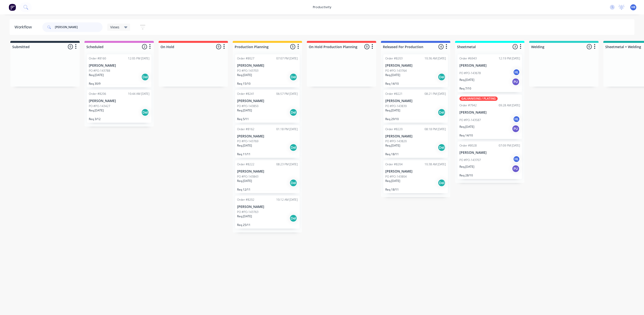 The width and height of the screenshot is (644, 315). Describe the element at coordinates (268, 154) in the screenshot. I see `p: Req 11/11` at that location.